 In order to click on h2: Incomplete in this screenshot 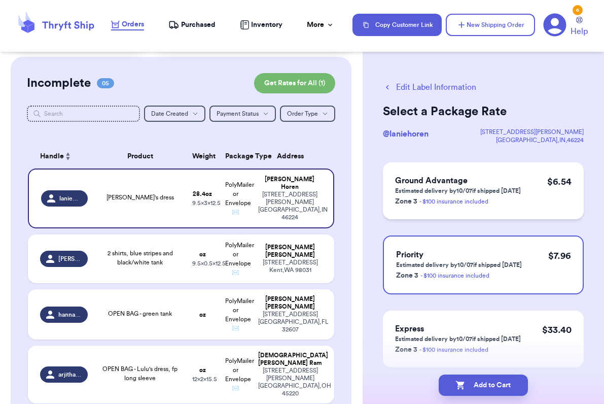, I will do `click(59, 83)`.